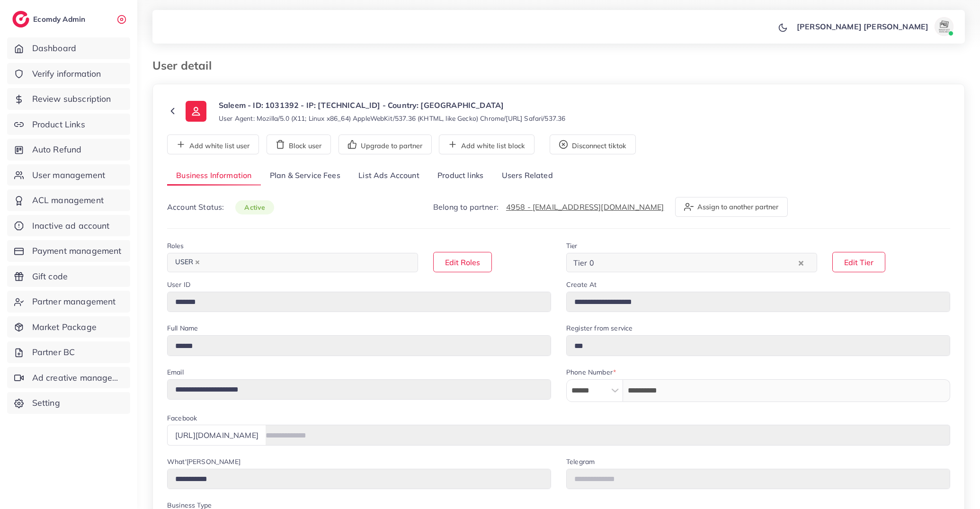 This screenshot has height=509, width=980. I want to click on span: Partner management, so click(74, 302).